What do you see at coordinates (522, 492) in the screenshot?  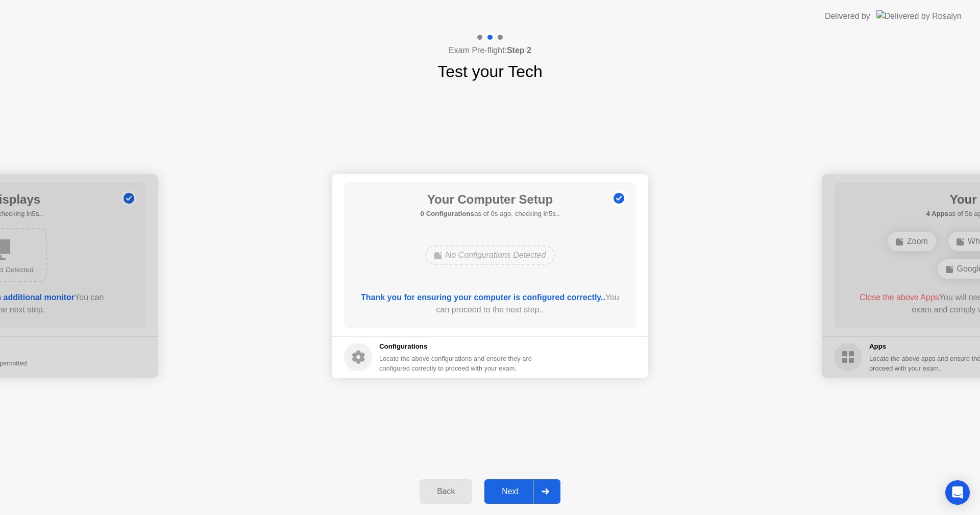 I see `button: Next` at bounding box center [522, 492].